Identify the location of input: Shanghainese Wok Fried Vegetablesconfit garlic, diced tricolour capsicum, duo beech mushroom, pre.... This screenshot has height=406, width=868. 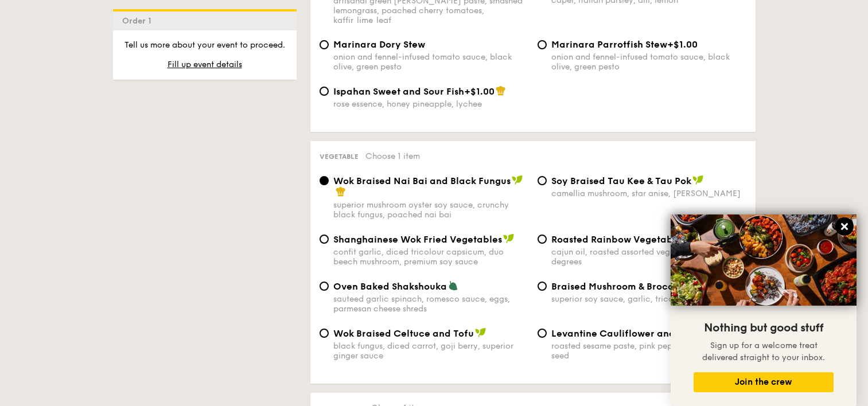
(324, 239).